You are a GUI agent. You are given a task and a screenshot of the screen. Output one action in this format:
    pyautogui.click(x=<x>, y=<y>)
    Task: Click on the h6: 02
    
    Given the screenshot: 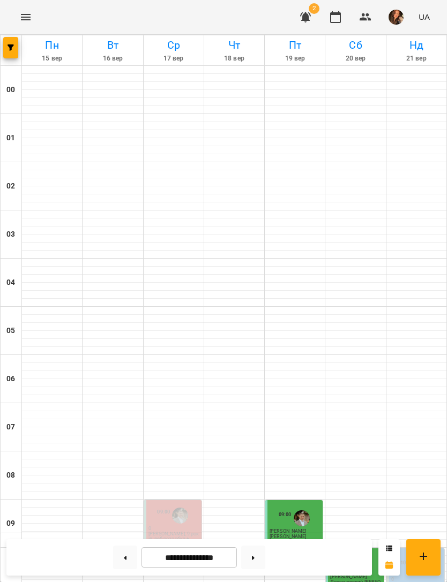 What is the action you would take?
    pyautogui.click(x=11, y=186)
    